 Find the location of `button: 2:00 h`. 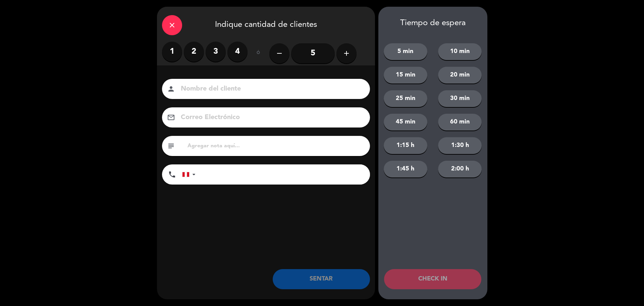

button: 2:00 h is located at coordinates (460, 169).